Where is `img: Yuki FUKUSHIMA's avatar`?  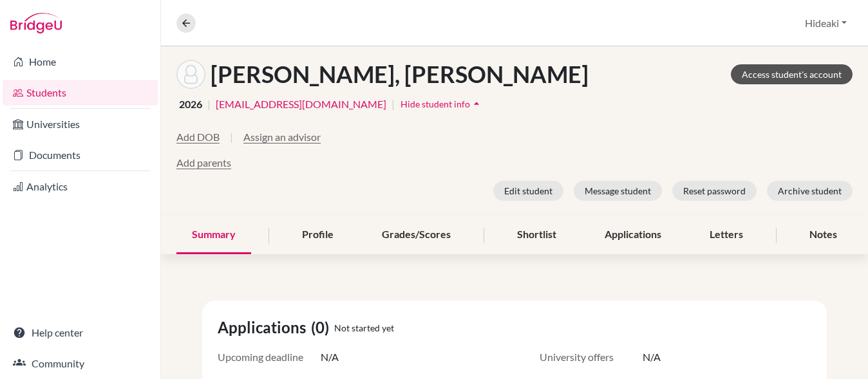 img: Yuki FUKUSHIMA's avatar is located at coordinates (191, 74).